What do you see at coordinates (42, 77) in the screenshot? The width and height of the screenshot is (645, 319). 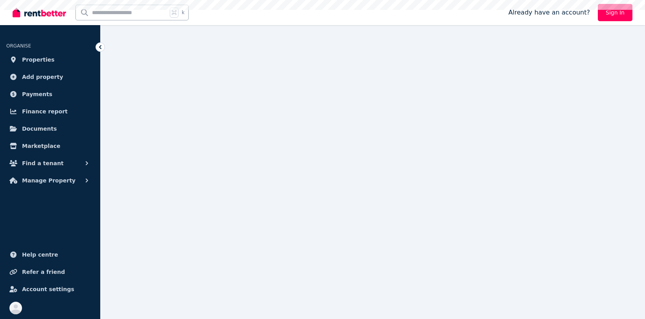 I see `span: Add property` at bounding box center [42, 77].